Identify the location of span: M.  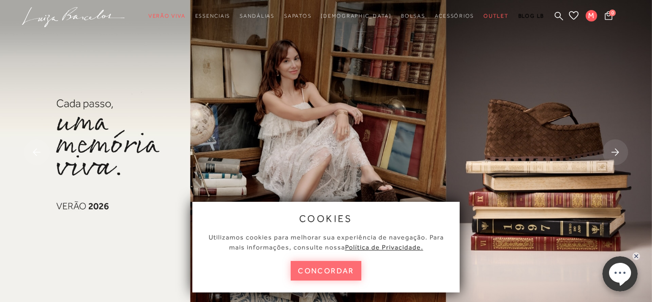
(591, 16).